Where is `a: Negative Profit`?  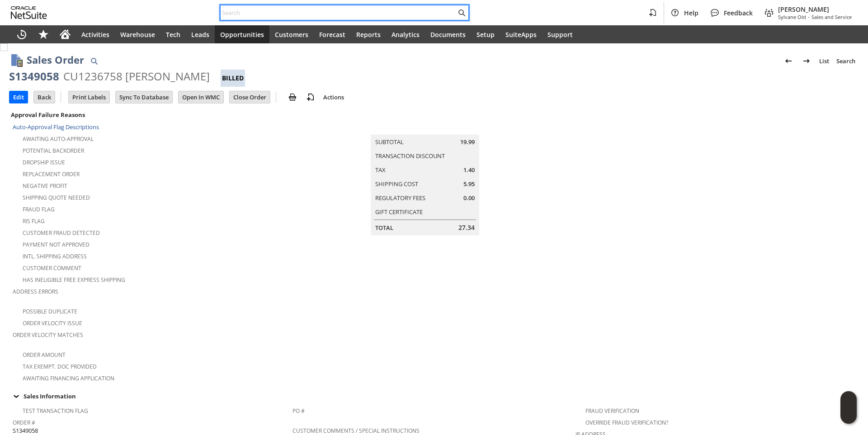
a: Negative Profit is located at coordinates (45, 186).